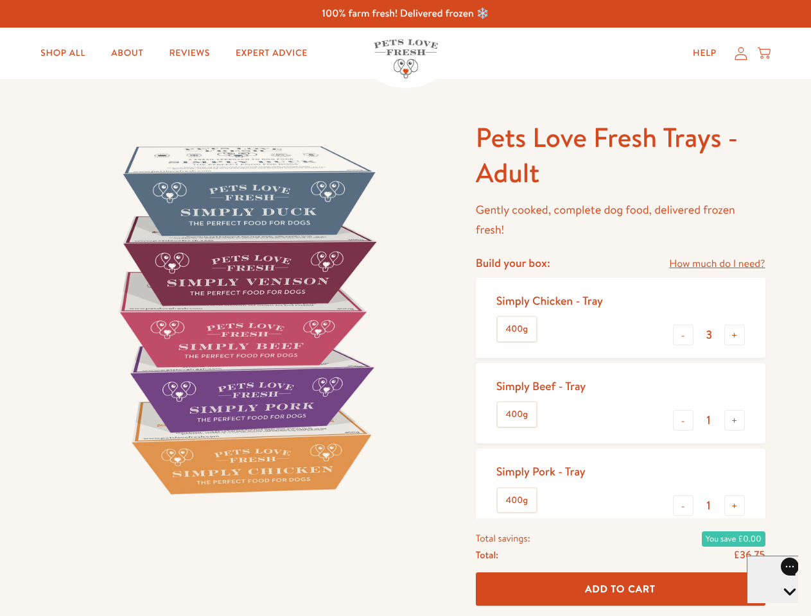 The height and width of the screenshot is (616, 811). I want to click on img: Pets Love Fresh Trays - Adult, so click(245, 319).